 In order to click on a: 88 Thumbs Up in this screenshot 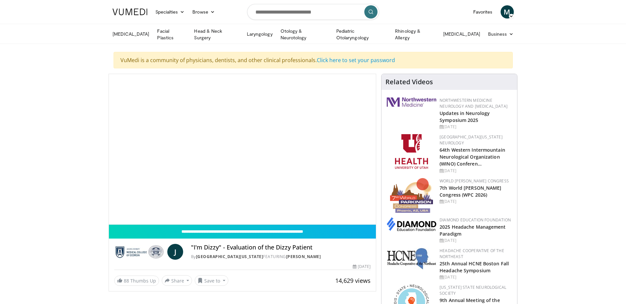, I will do `click(137, 280)`.